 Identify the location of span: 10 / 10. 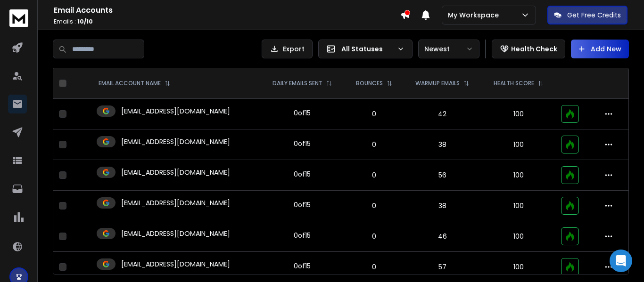
(85, 21).